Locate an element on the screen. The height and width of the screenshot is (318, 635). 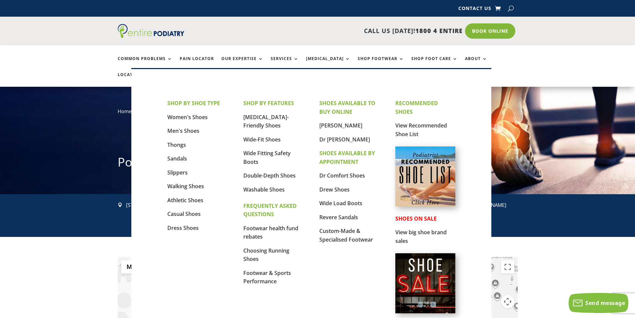
a: Footwear health fund rebates is located at coordinates (271, 232).